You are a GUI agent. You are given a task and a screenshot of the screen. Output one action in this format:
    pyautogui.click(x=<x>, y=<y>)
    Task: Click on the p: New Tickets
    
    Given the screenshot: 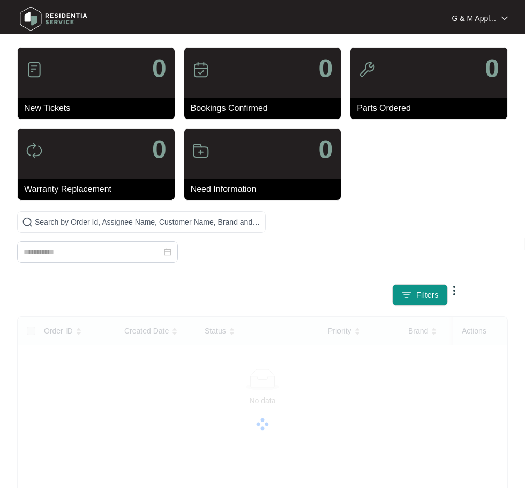 What is the action you would take?
    pyautogui.click(x=99, y=108)
    